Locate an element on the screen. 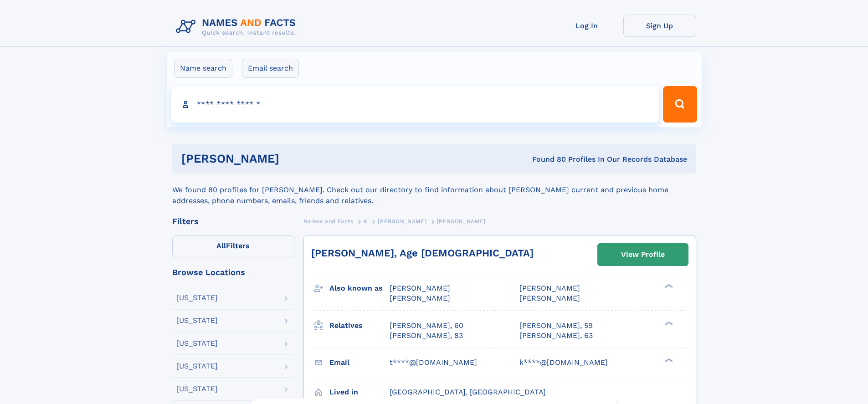 The height and width of the screenshot is (404, 868). h3: Also known as is located at coordinates (359, 288).